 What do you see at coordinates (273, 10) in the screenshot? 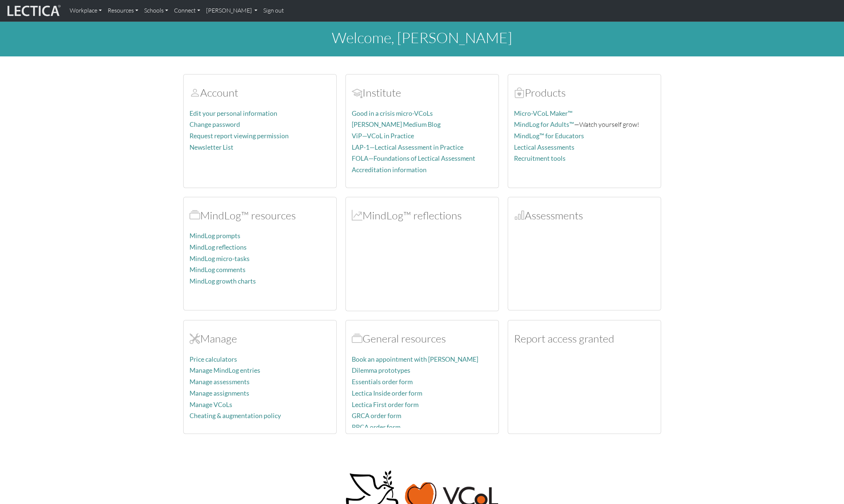
I see `a: Sign out` at bounding box center [273, 10].